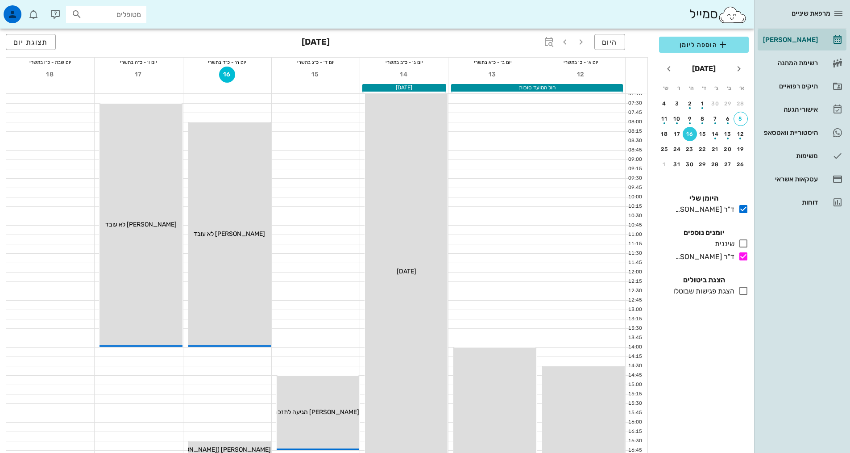 Image resolution: width=850 pixels, height=453 pixels. I want to click on span: חול המועד סוכות, so click(537, 87).